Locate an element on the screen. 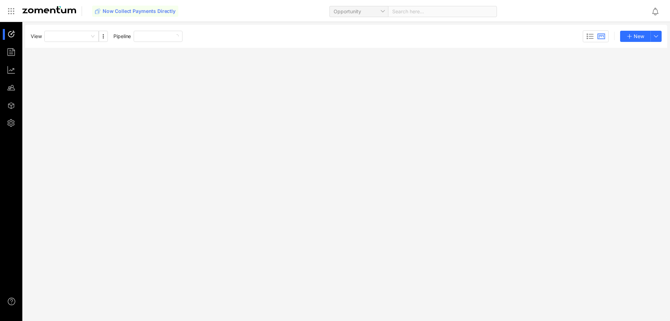  span: Now Collect Payments Directly is located at coordinates (139, 11).